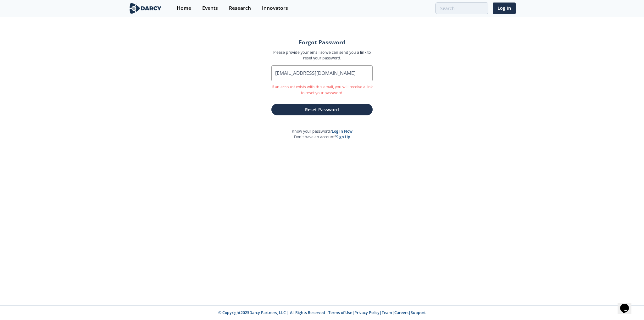 The width and height of the screenshot is (644, 320). I want to click on p: © Copyright 2025 Darcy Partners, LLC | All Rights Reserved | | | | |, so click(322, 312).